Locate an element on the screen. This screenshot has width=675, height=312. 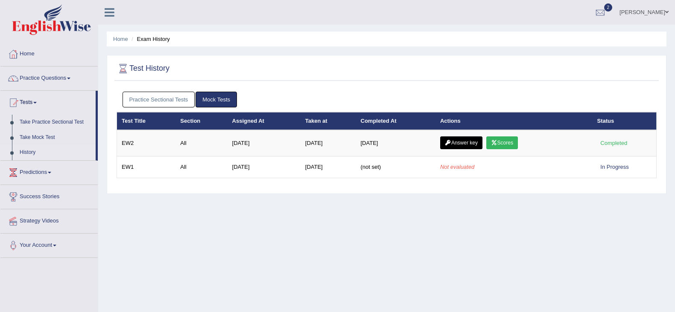
th: Completed At is located at coordinates (396, 121).